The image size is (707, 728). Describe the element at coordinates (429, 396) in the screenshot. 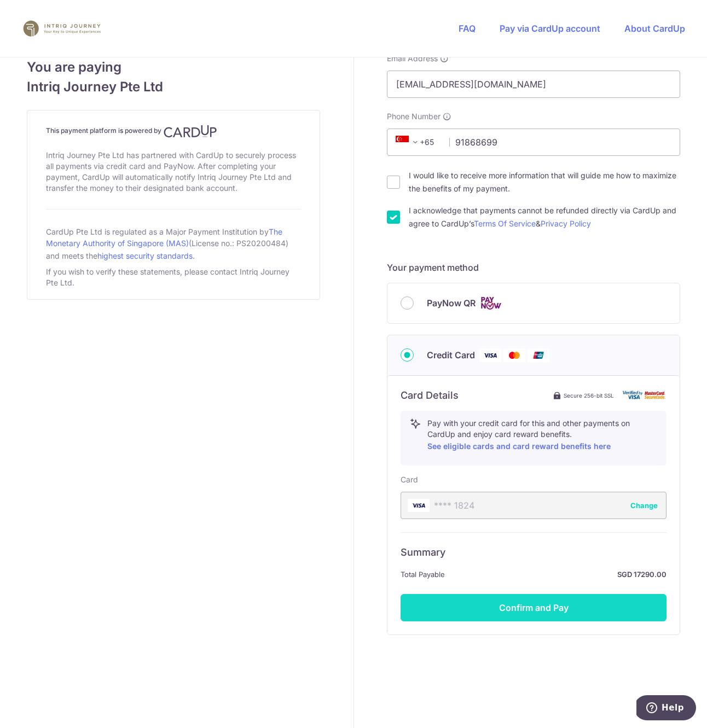

I see `h6: Card Details` at that location.